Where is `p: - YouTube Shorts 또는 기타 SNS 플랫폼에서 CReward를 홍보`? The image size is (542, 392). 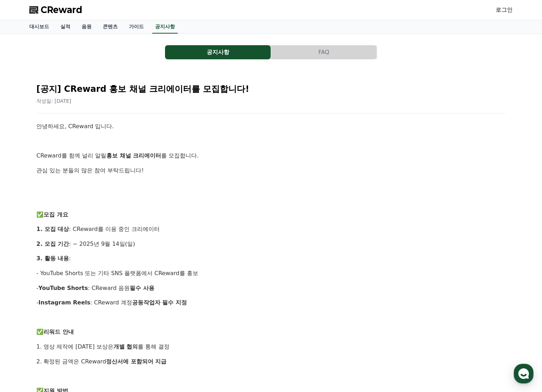 p: - YouTube Shorts 또는 기타 SNS 플랫폼에서 CReward를 홍보 is located at coordinates (271, 273).